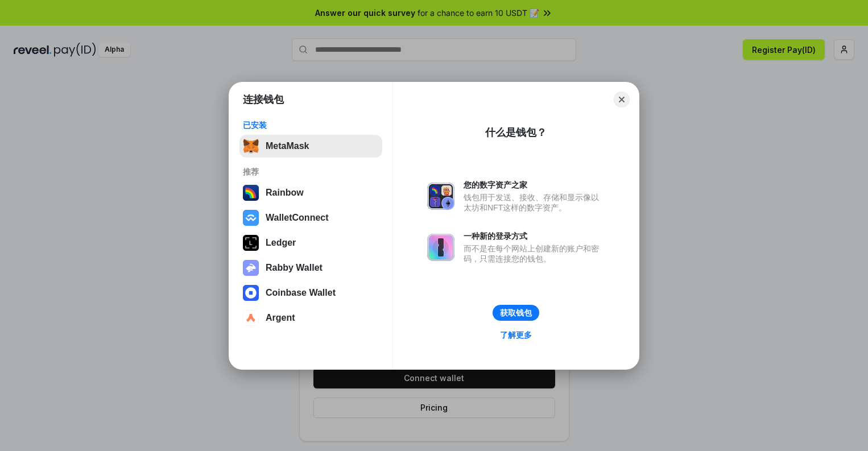 The height and width of the screenshot is (451, 868). I want to click on button: Rainbow, so click(310, 193).